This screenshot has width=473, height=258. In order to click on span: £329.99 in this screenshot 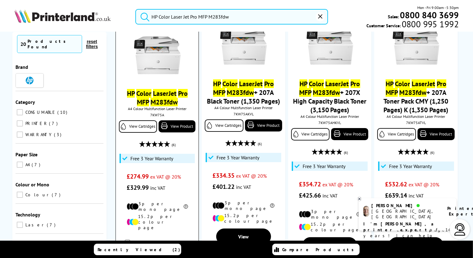, I will do `click(137, 187)`.